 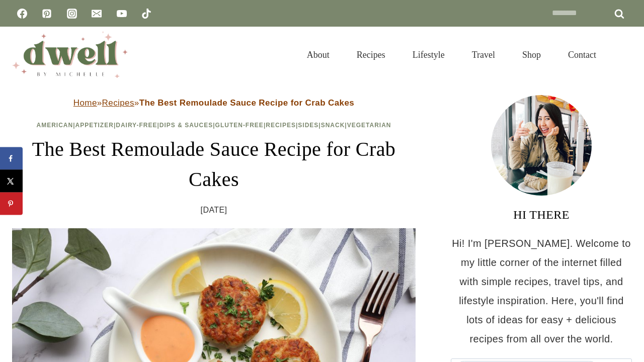 I want to click on nav: Primary Navigation, so click(x=451, y=55).